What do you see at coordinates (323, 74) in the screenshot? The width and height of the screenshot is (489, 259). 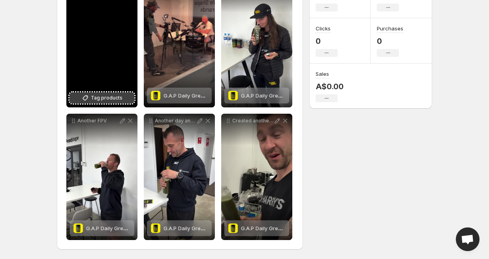 I see `h3: Sales` at bounding box center [323, 74].